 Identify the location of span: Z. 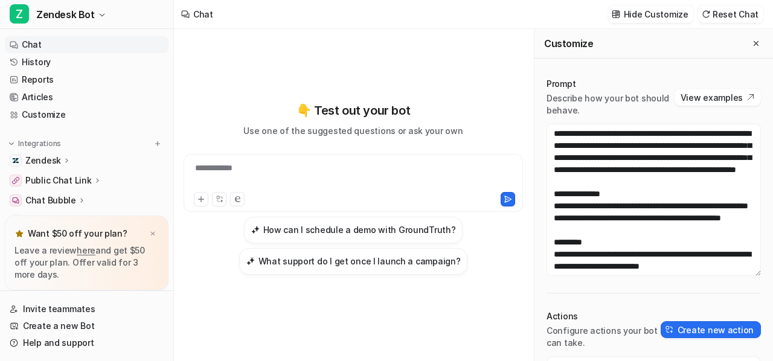
(19, 14).